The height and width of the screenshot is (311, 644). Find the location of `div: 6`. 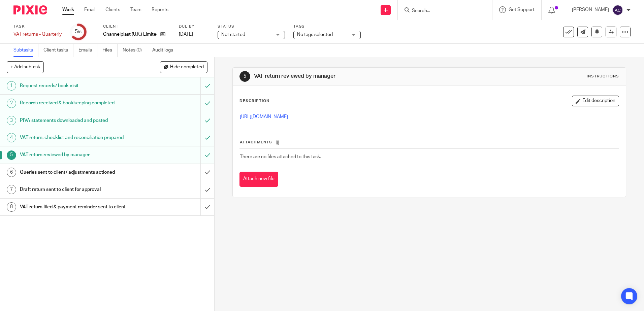

div: 6 is located at coordinates (12, 172).